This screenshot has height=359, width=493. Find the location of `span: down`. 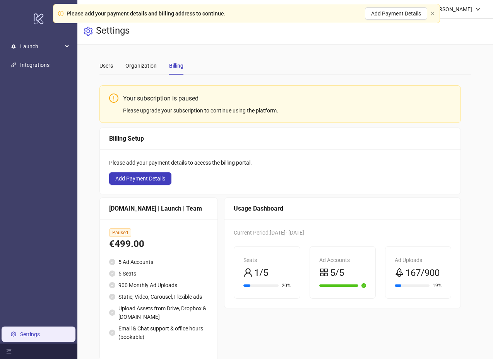

span: down is located at coordinates (478, 9).